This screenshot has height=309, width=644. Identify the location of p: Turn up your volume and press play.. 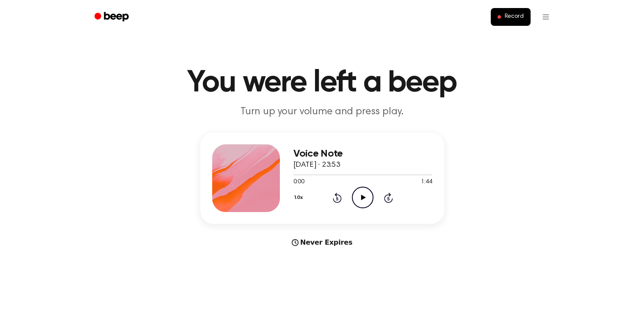
(322, 112).